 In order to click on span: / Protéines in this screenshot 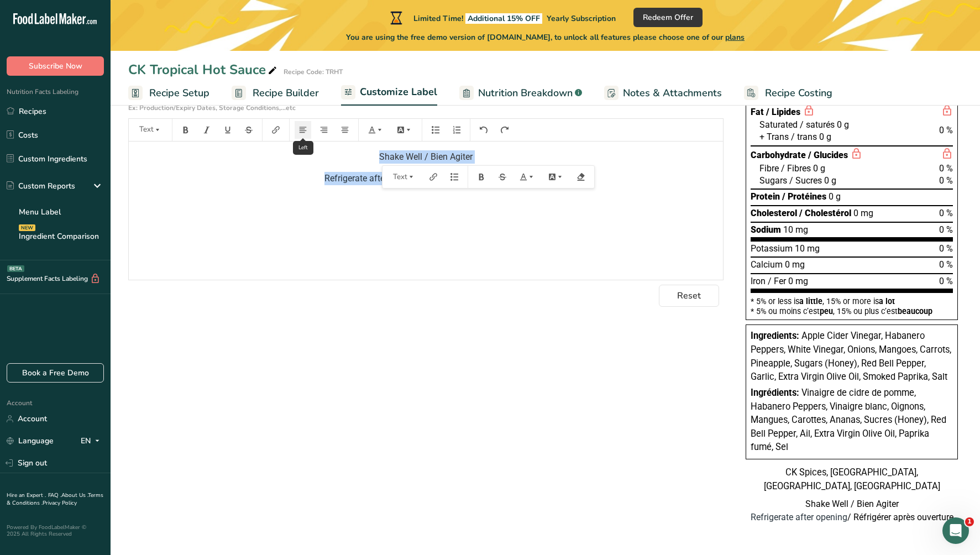, I will do `click(805, 197)`.